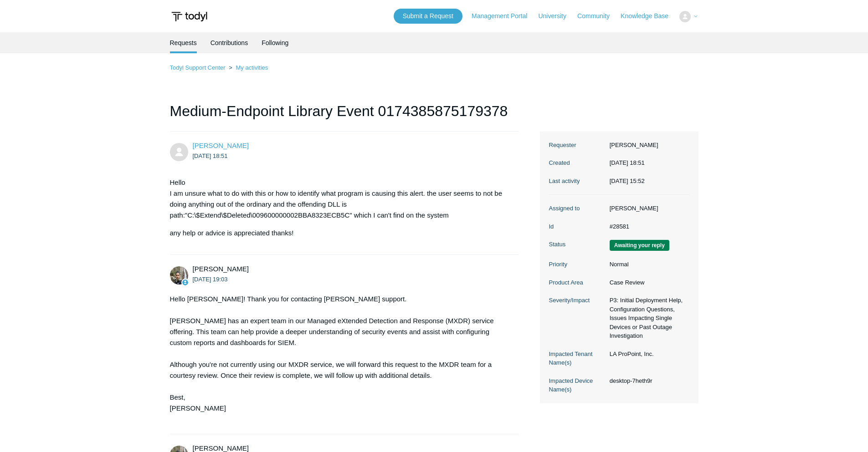 The width and height of the screenshot is (868, 452). What do you see at coordinates (504, 16) in the screenshot?
I see `a: Management Portal` at bounding box center [504, 16].